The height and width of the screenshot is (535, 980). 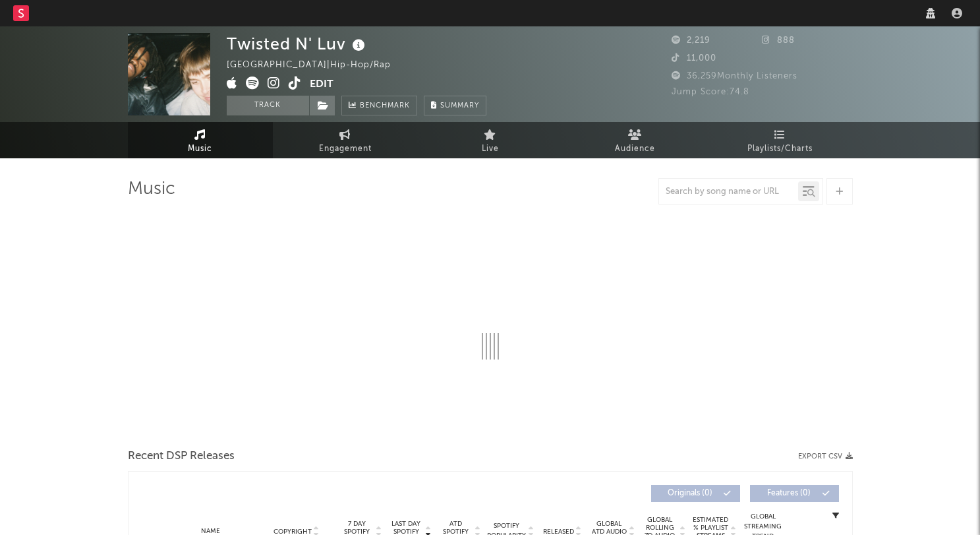 I want to click on span: Summary, so click(x=460, y=106).